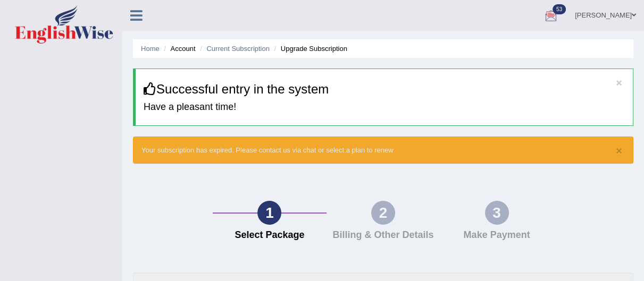 Image resolution: width=644 pixels, height=281 pixels. Describe the element at coordinates (310, 49) in the screenshot. I see `li: Upgrade Subscription` at that location.